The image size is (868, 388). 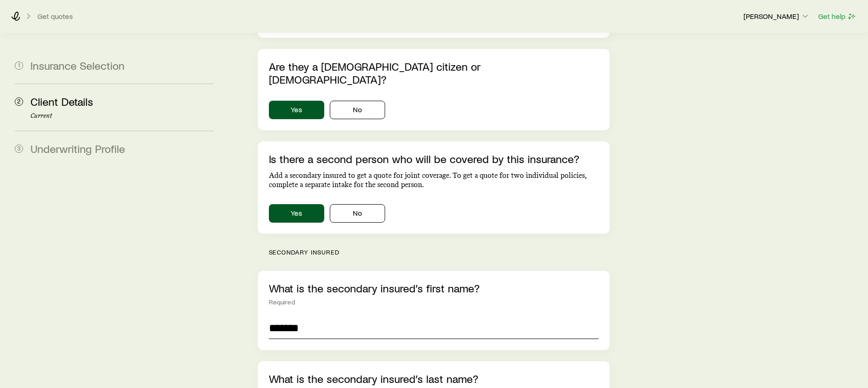 What do you see at coordinates (78, 148) in the screenshot?
I see `span: Underwriting Profile` at bounding box center [78, 148].